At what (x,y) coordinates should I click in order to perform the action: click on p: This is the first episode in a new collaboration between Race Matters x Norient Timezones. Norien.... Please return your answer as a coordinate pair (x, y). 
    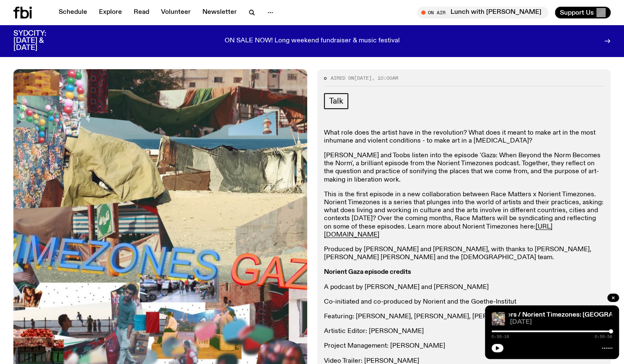
    Looking at the image, I should click on (464, 215).